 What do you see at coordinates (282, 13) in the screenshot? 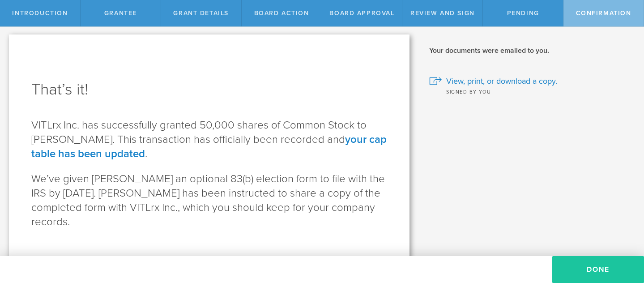
I see `span: Board Action` at bounding box center [282, 13].